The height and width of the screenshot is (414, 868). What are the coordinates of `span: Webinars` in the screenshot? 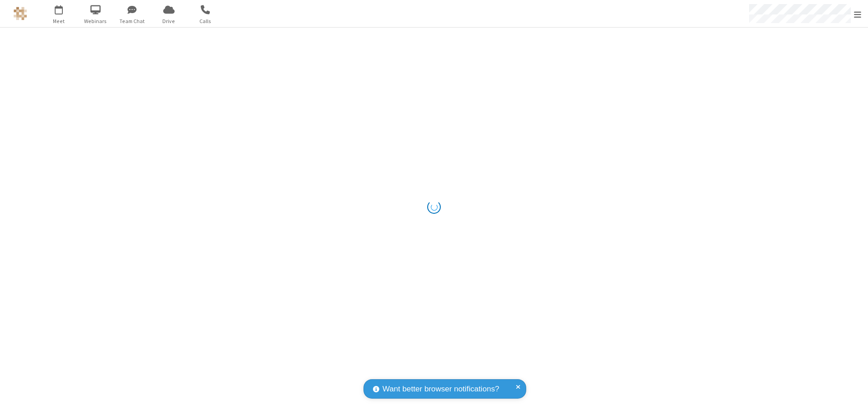 It's located at (95, 21).